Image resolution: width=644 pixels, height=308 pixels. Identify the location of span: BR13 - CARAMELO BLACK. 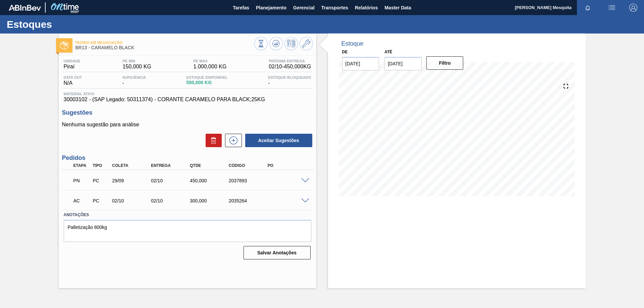
(165, 47).